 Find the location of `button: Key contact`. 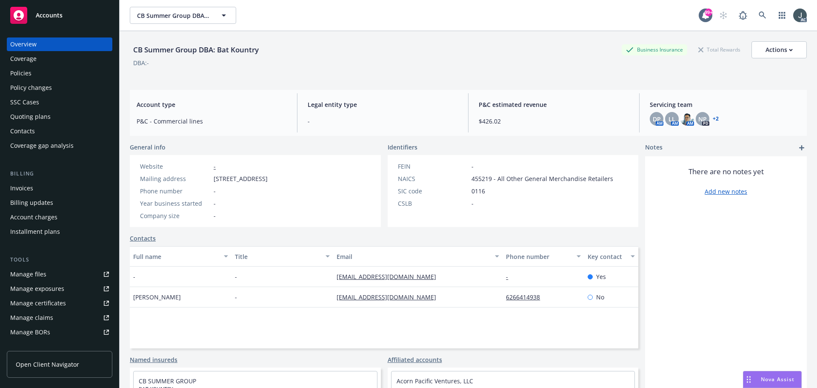

button: Key contact is located at coordinates (611, 256).